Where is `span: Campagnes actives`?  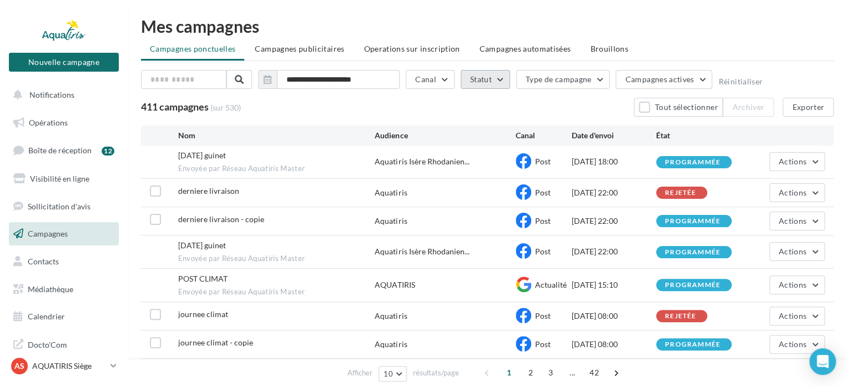 span: Campagnes actives is located at coordinates (659, 79).